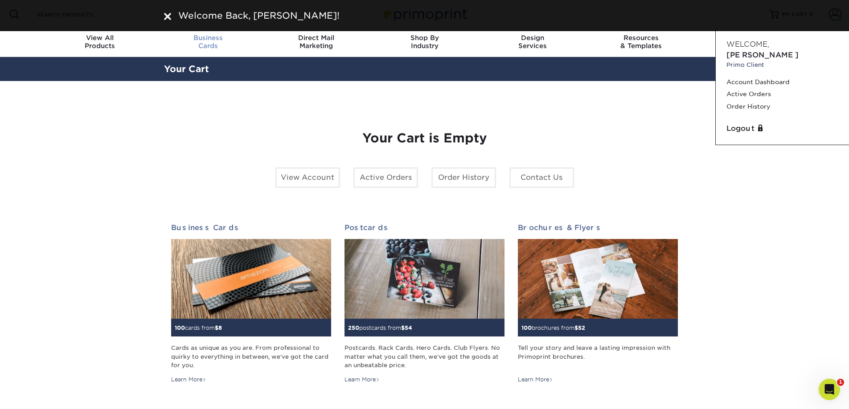 The width and height of the screenshot is (849, 409). What do you see at coordinates (749, 38) in the screenshot?
I see `span: Contact` at bounding box center [749, 38].